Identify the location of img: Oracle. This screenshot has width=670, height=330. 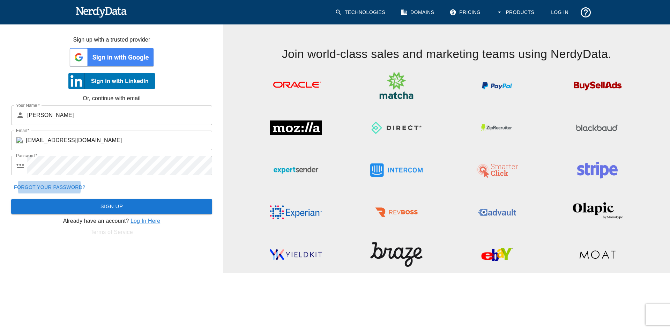
(296, 86).